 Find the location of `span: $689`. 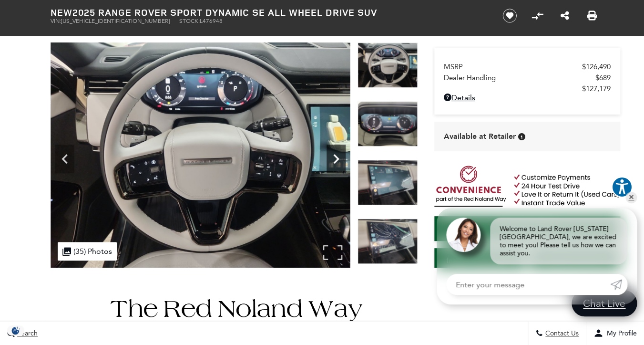

span: $689 is located at coordinates (603, 78).